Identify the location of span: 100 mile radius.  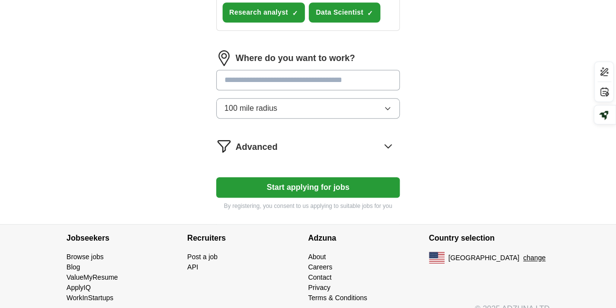
(251, 108).